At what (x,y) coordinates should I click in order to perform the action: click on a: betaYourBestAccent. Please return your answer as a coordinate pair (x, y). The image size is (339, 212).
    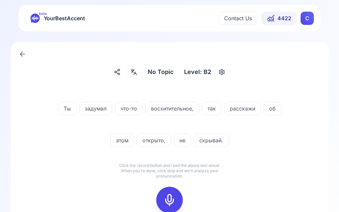
    Looking at the image, I should click on (58, 18).